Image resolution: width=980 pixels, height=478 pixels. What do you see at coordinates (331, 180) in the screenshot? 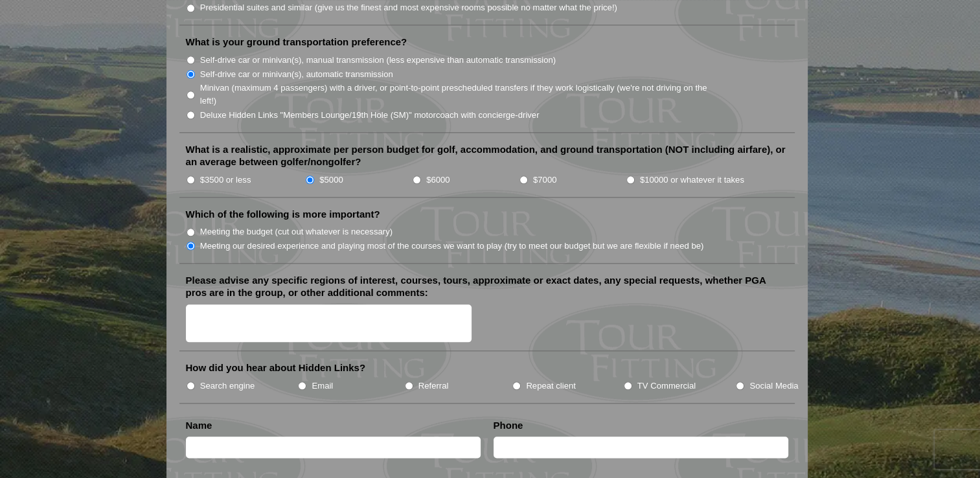
I see `label: $5000` at bounding box center [331, 180].